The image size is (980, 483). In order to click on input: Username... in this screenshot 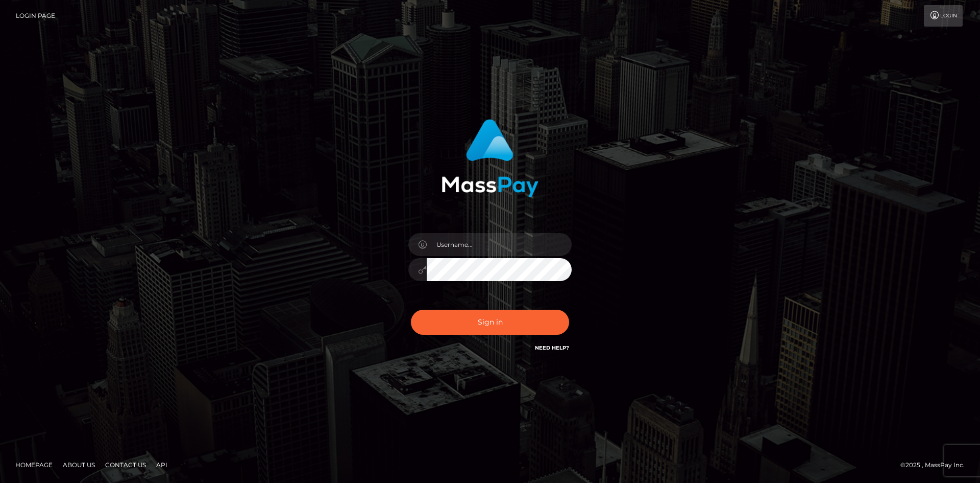, I will do `click(500, 244)`.